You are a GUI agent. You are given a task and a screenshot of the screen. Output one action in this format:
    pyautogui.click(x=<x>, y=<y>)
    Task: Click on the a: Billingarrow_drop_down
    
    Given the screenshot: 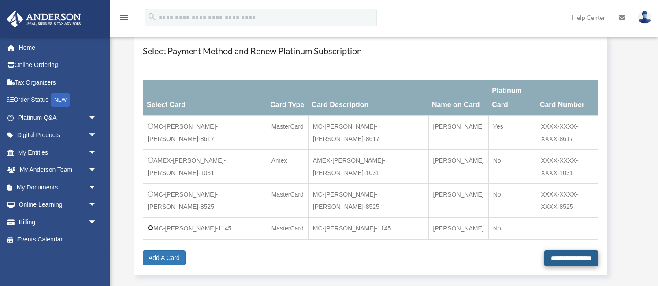 What is the action you would take?
    pyautogui.click(x=58, y=222)
    